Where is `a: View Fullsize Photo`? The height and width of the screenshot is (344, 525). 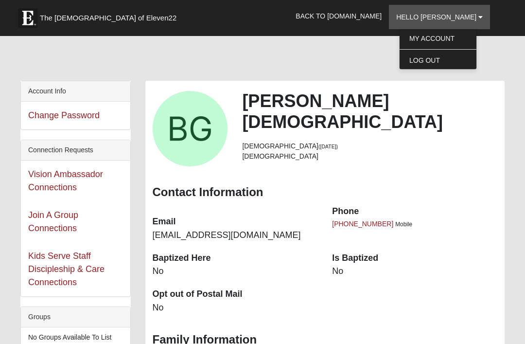 a: View Fullsize Photo is located at coordinates (190, 128).